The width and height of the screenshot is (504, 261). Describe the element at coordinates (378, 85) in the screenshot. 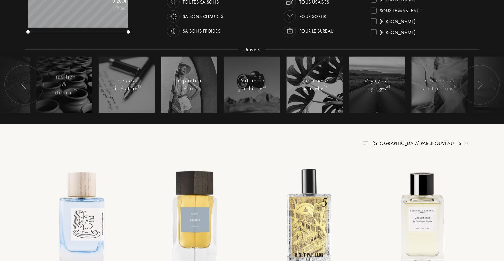

I see `div: Voyages & paysages` at that location.